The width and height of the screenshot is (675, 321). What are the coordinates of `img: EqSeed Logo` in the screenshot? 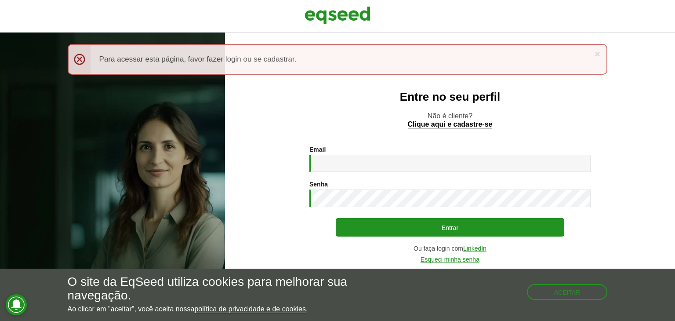 It's located at (337, 15).